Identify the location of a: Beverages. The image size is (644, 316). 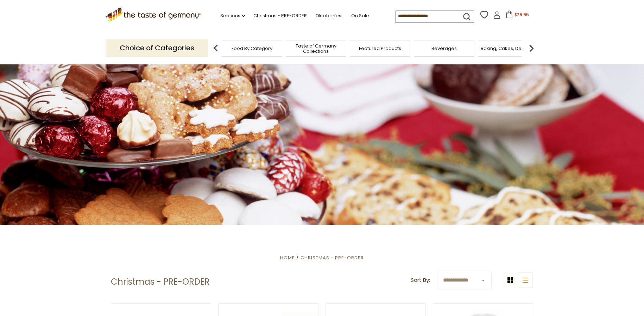
(444, 48).